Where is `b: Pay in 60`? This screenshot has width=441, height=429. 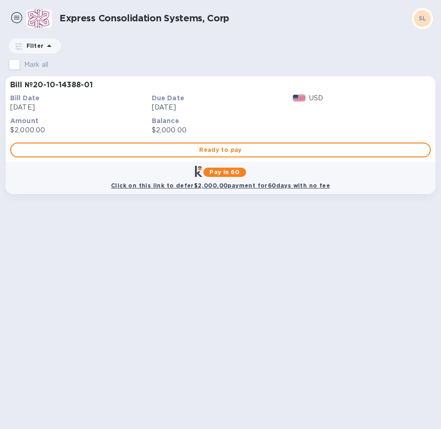
b: Pay in 60 is located at coordinates (224, 172).